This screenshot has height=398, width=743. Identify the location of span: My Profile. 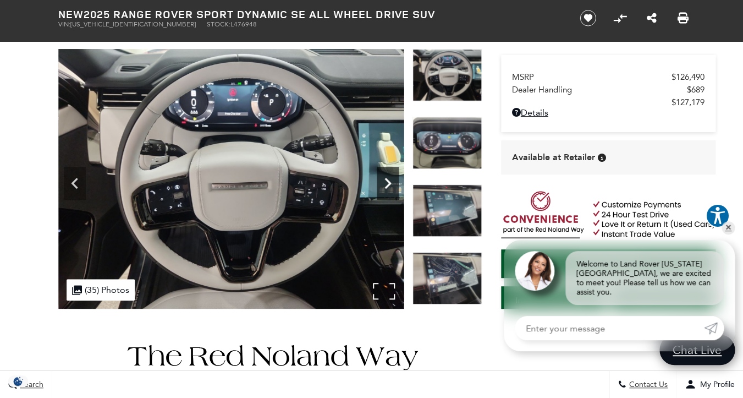
(715, 384).